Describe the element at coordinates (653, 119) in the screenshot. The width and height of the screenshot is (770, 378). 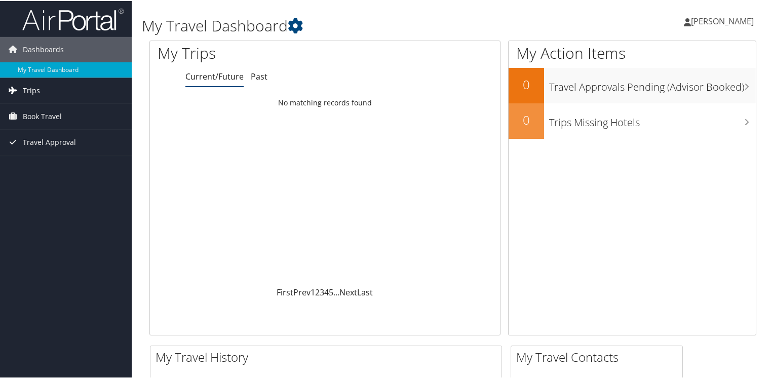
I see `h3: Trips Missing Hotels` at that location.